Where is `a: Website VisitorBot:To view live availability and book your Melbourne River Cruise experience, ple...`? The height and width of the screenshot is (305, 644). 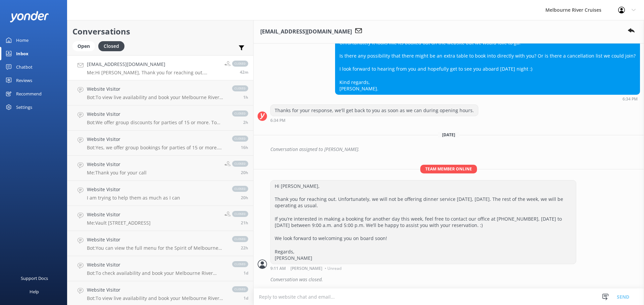 a: Website VisitorBot:To view live availability and book your Melbourne River Cruise experience, ple... is located at coordinates (160, 92).